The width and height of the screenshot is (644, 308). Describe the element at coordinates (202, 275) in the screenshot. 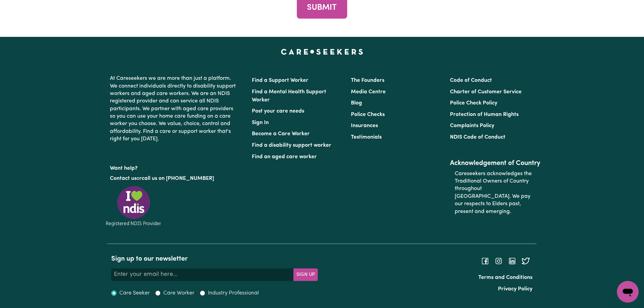

I see `input: Enter your email here...` at that location.